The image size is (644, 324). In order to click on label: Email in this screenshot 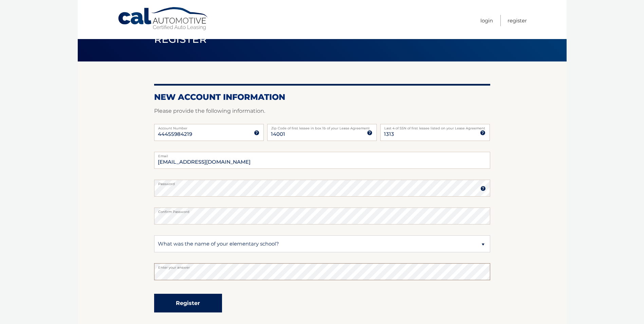, I will do `click(322, 154)`.